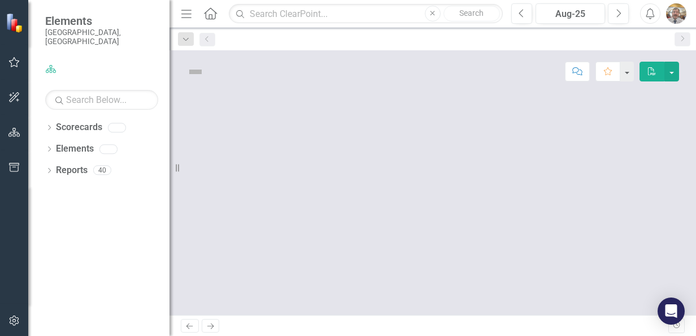 The height and width of the screenshot is (336, 696). I want to click on a: Elements, so click(75, 149).